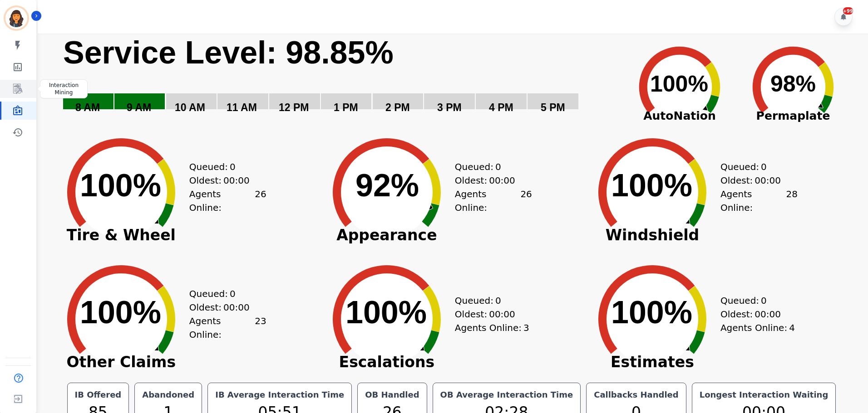  Describe the element at coordinates (553, 107) in the screenshot. I see `text: 5 PM` at that location.